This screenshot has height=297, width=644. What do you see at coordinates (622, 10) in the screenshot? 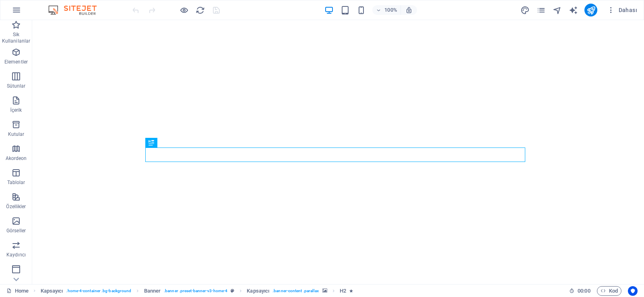
I see `button: Dahası` at bounding box center [622, 10].